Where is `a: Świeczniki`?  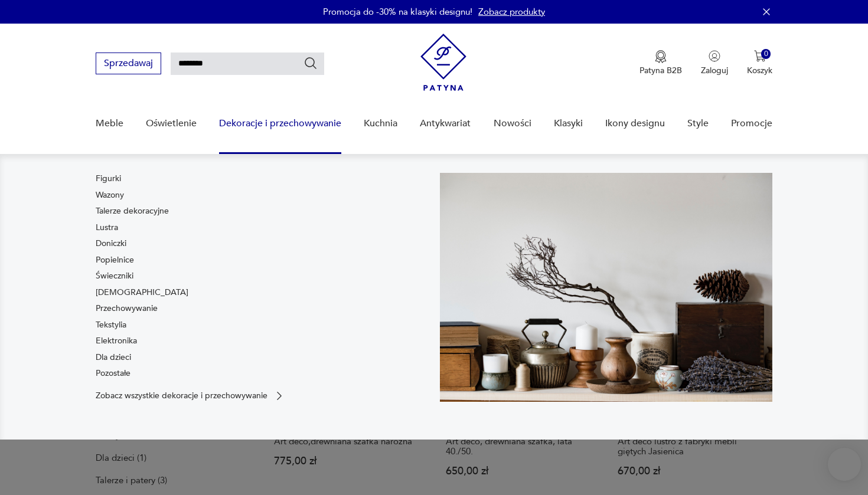
a: Świeczniki is located at coordinates (114, 276).